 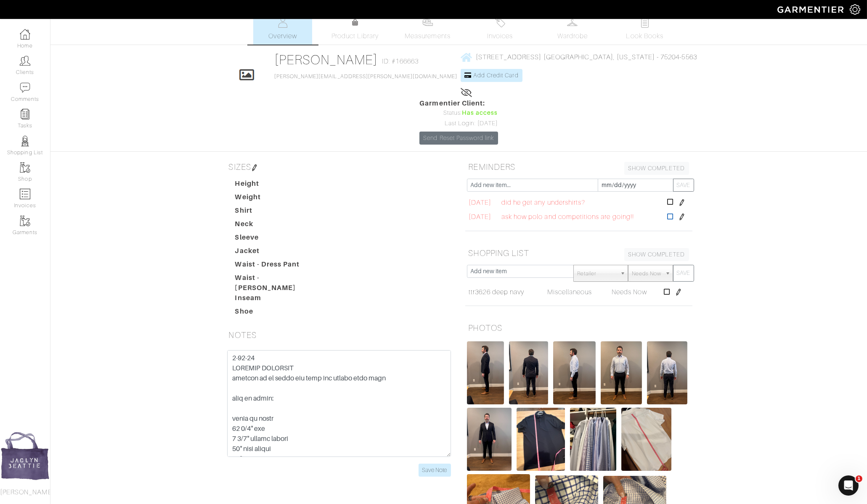 I want to click on span: ask how polo and competitions are going!!, so click(x=567, y=217).